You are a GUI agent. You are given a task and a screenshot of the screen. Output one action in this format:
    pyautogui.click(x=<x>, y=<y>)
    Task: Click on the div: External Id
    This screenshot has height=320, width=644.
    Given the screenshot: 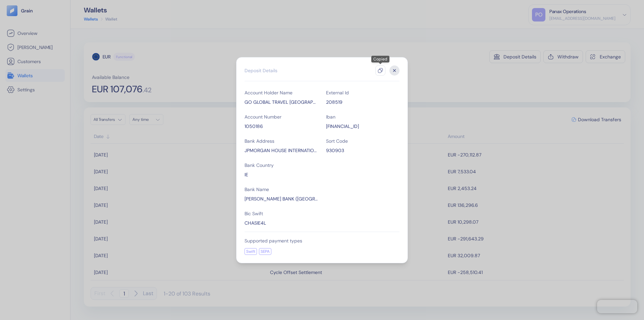 What is the action you would take?
    pyautogui.click(x=362, y=93)
    